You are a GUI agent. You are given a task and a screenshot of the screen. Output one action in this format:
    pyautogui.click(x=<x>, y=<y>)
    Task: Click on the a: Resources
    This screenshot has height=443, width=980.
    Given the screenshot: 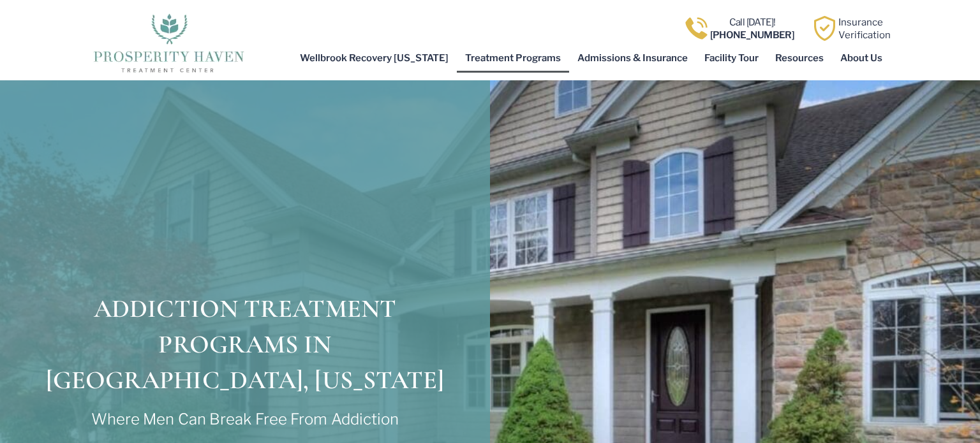 What is the action you would take?
    pyautogui.click(x=799, y=58)
    